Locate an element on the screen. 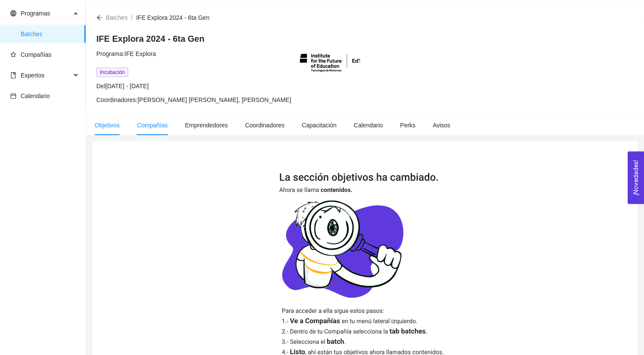  span: Objetivos is located at coordinates (107, 125).